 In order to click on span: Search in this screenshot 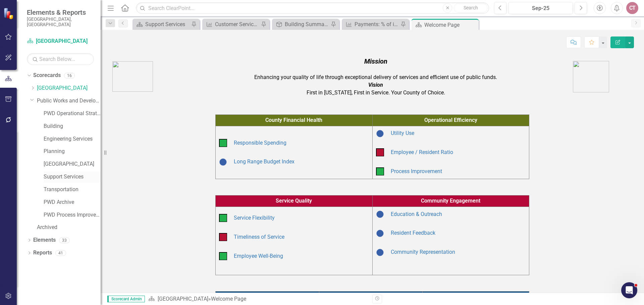, I will do `click(470, 8)`.